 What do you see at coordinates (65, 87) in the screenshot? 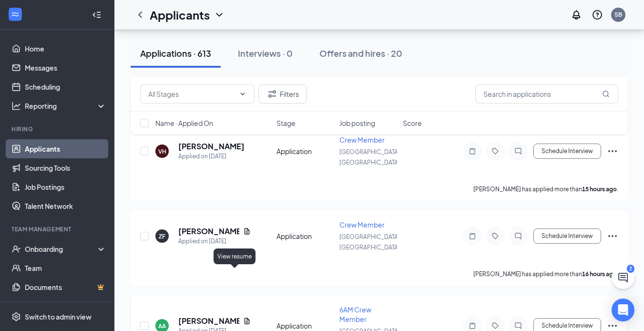
I see `a: Scheduling` at bounding box center [65, 87].